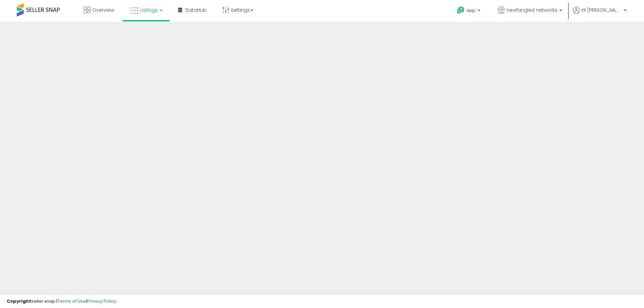 This screenshot has height=308, width=644. What do you see at coordinates (460, 10) in the screenshot?
I see `i: Get Help` at bounding box center [460, 10].